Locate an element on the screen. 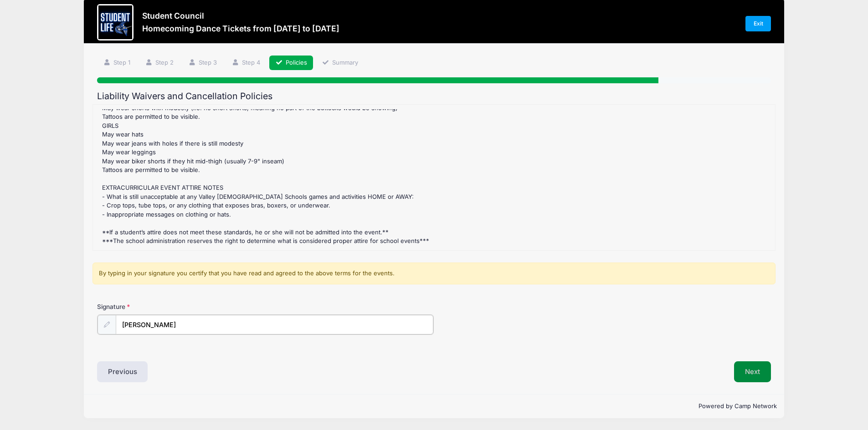 The width and height of the screenshot is (868, 430). p: Powered by Camp Network is located at coordinates (434, 407).